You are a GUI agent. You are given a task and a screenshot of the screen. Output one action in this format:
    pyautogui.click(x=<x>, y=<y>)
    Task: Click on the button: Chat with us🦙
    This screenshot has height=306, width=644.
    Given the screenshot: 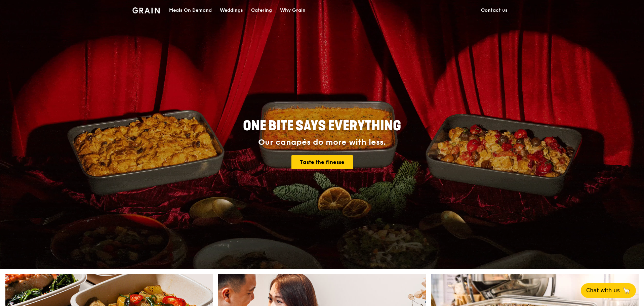 What is the action you would take?
    pyautogui.click(x=608, y=291)
    